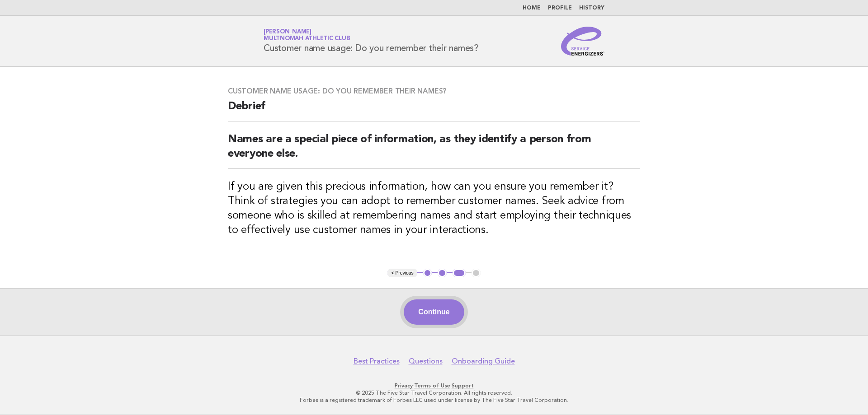 The image size is (868, 415). I want to click on a: Privacy, so click(404, 386).